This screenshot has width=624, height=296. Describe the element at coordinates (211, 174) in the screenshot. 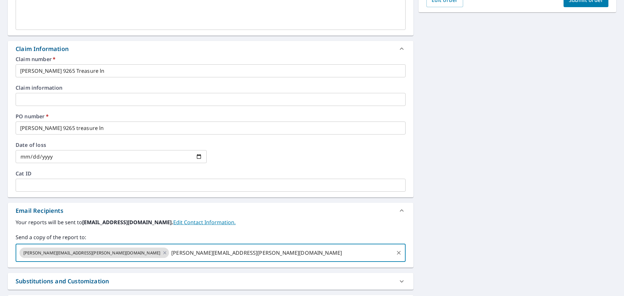

I see `label: Cat ID` at that location.